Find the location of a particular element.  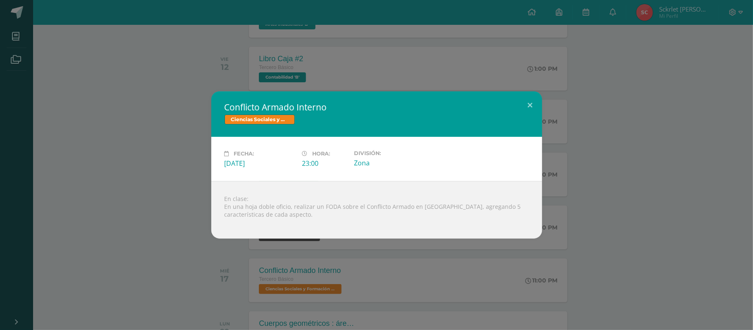

span: Hora: is located at coordinates (322, 154).